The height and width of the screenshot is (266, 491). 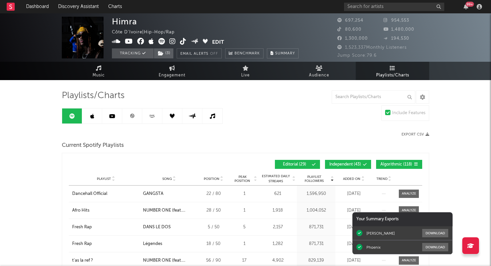 What do you see at coordinates (81, 211) in the screenshot?
I see `div: Afro Hits` at bounding box center [81, 211].